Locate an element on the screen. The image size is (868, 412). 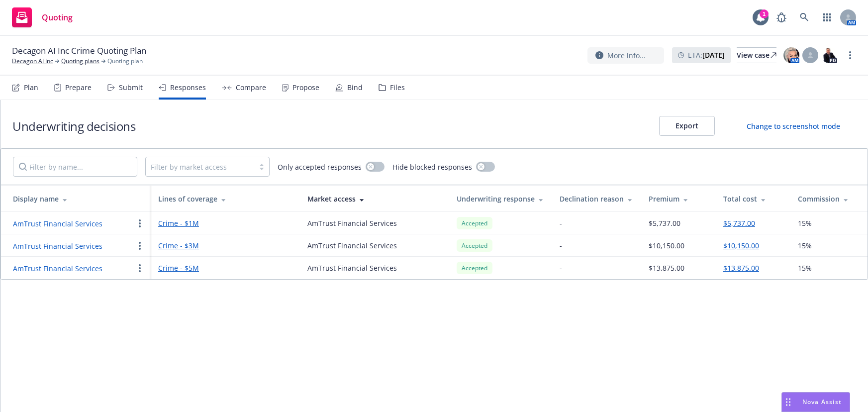
a: Quoting plans is located at coordinates (80, 61).